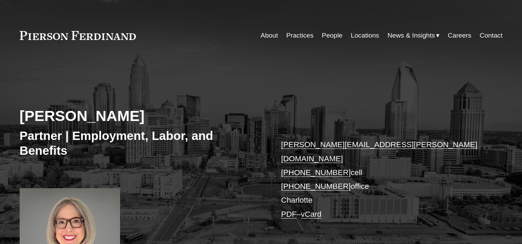 The image size is (522, 244). I want to click on a: About, so click(269, 36).